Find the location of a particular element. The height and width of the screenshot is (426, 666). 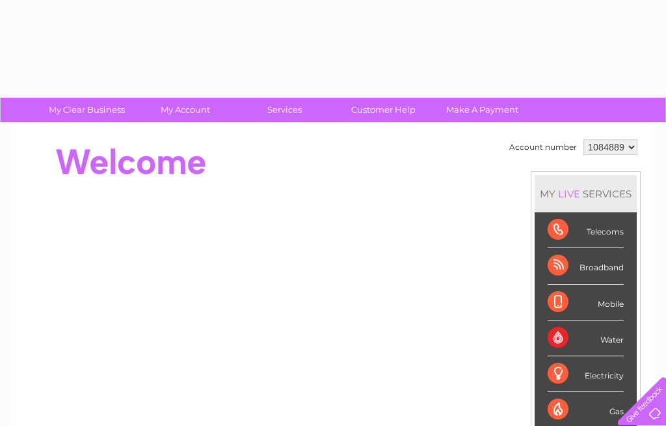

a: Services is located at coordinates (284, 109).